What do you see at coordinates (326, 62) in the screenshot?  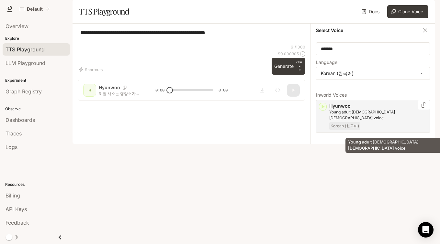 I see `p: Language` at bounding box center [326, 62].